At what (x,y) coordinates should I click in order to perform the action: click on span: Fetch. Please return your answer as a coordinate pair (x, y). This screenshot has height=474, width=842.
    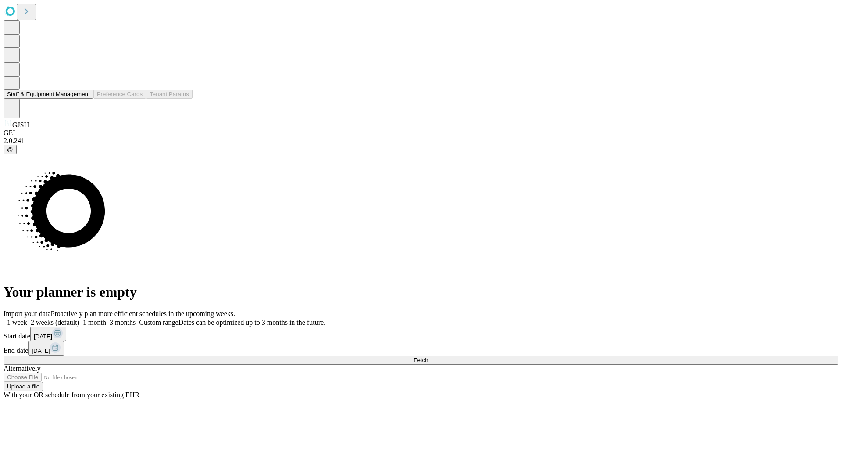
    Looking at the image, I should click on (421, 360).